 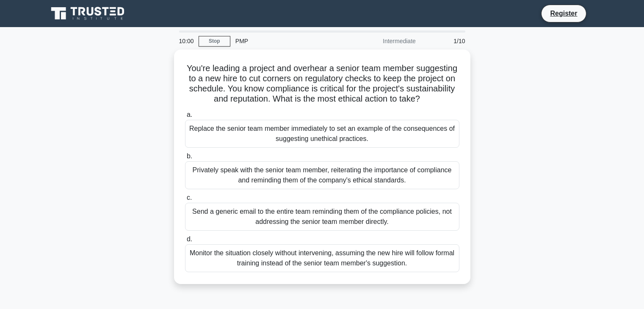 What do you see at coordinates (384, 41) in the screenshot?
I see `div: Intermediate` at bounding box center [384, 41].